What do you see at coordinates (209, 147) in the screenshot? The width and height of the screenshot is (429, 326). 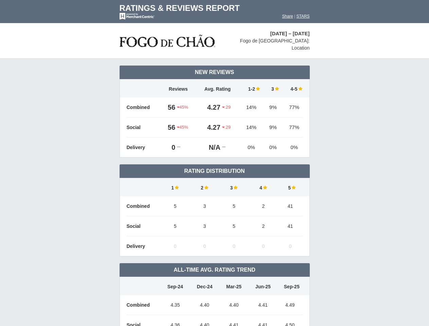 I see `td: N/A` at bounding box center [209, 147].